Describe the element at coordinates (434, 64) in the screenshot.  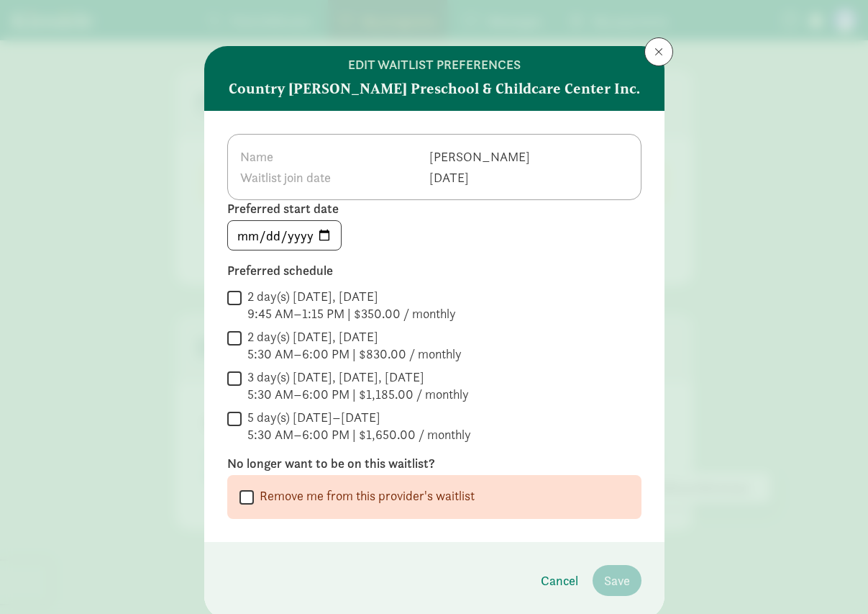
I see `h6: edit waitlist preferences` at that location.